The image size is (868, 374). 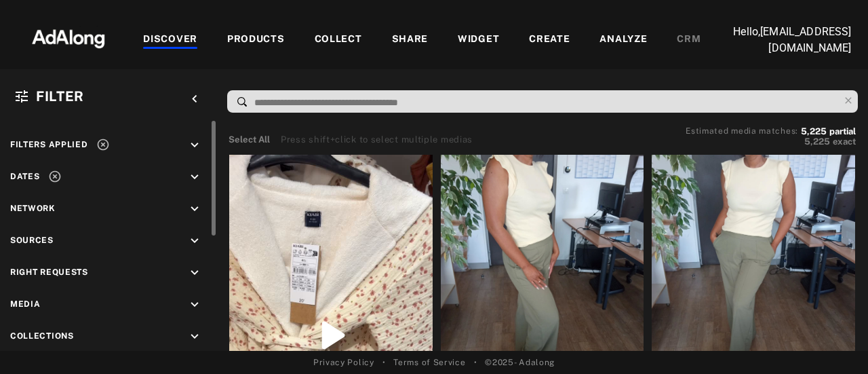 What do you see at coordinates (520, 362) in the screenshot?
I see `span: © 2025 - Adalong` at bounding box center [520, 362].